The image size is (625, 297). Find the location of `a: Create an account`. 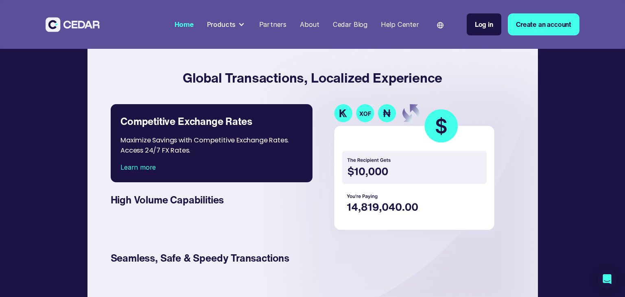

a: Create an account is located at coordinates (544, 24).